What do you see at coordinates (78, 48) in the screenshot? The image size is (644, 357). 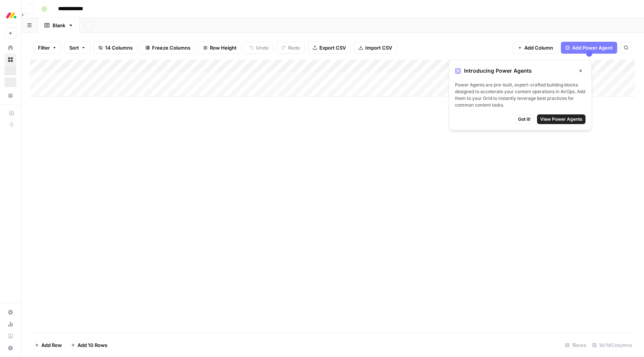 I see `button: Sort` at bounding box center [78, 48].